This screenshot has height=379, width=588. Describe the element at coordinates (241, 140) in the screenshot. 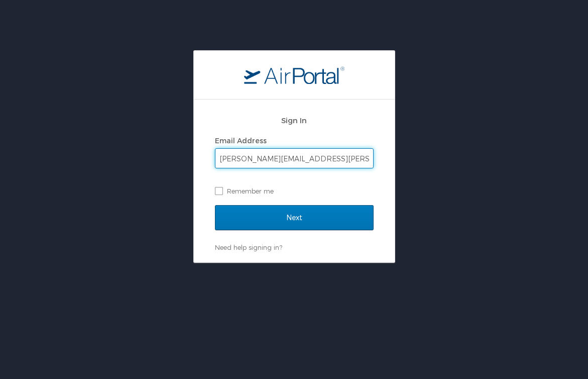

I see `label: Email Address` at that location.